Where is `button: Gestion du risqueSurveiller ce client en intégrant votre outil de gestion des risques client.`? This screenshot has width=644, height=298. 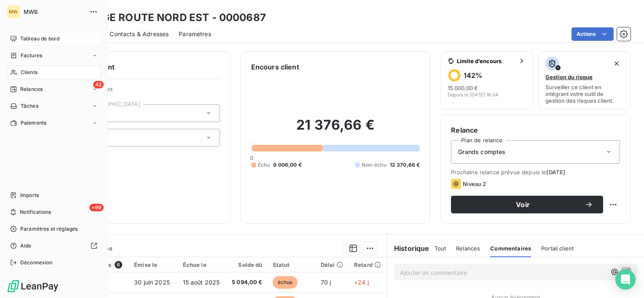 button: Gestion du risqueSurveiller ce client en intégrant votre outil de gestion des risques client. is located at coordinates (584, 80).